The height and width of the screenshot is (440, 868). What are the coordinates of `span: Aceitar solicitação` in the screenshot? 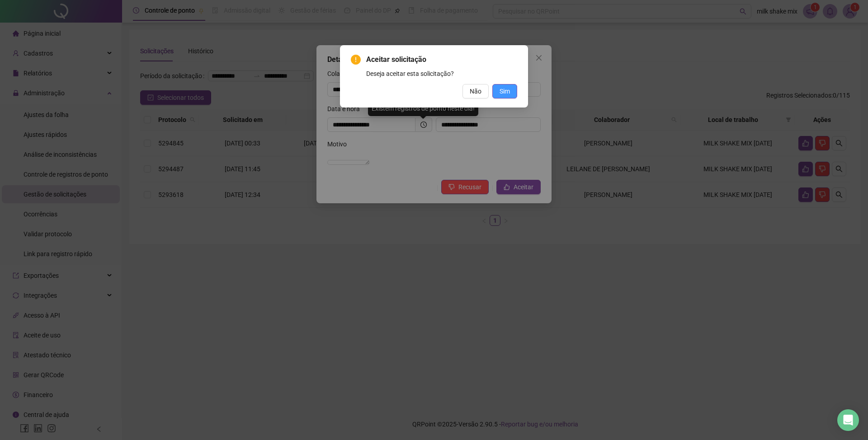 It's located at (441, 60).